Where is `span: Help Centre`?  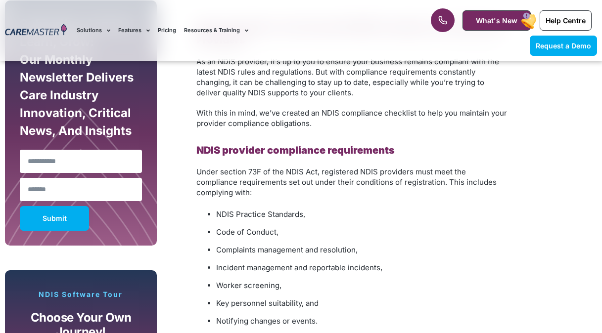
span: Help Centre is located at coordinates (565, 20).